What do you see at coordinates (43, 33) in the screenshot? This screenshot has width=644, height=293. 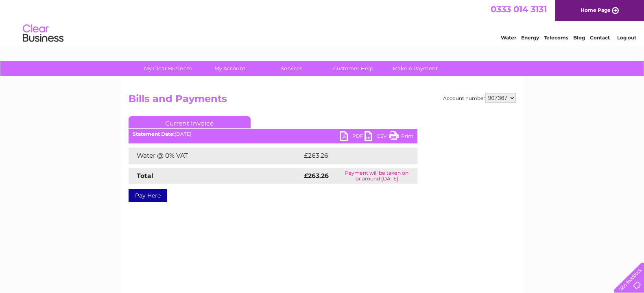 I see `img: logo.png` at bounding box center [43, 33].